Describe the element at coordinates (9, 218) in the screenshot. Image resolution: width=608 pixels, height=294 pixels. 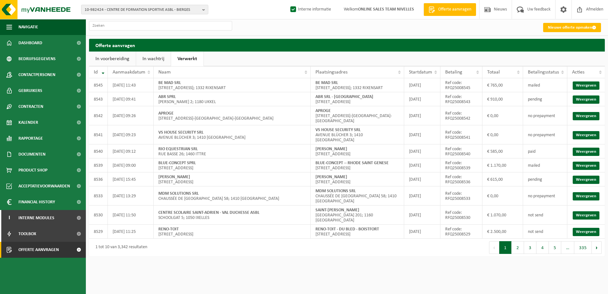
I see `span: I` at that location.